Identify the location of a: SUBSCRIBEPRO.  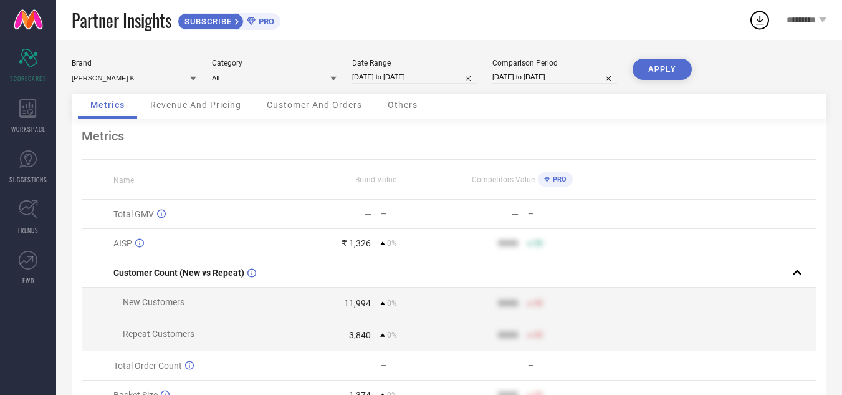
(229, 20).